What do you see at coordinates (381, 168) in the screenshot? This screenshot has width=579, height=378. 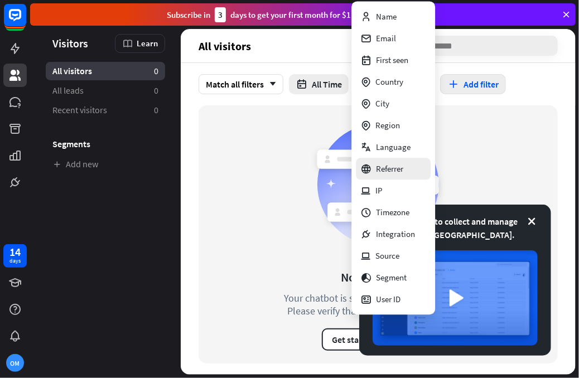 I see `div: Referrer` at bounding box center [381, 168].